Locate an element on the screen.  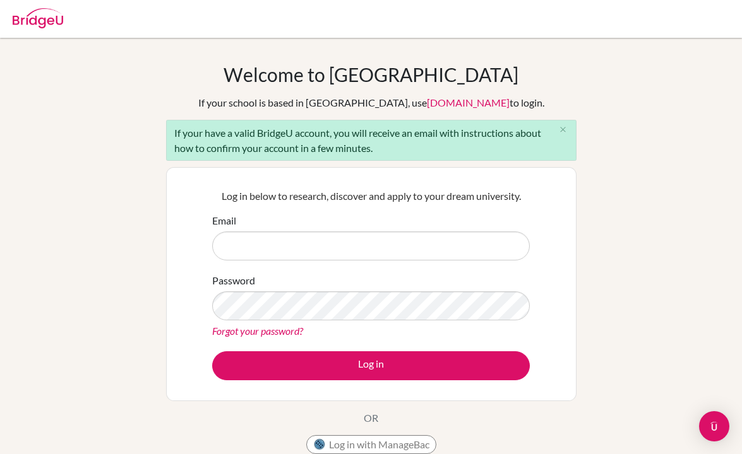
label: Email is located at coordinates (224, 221).